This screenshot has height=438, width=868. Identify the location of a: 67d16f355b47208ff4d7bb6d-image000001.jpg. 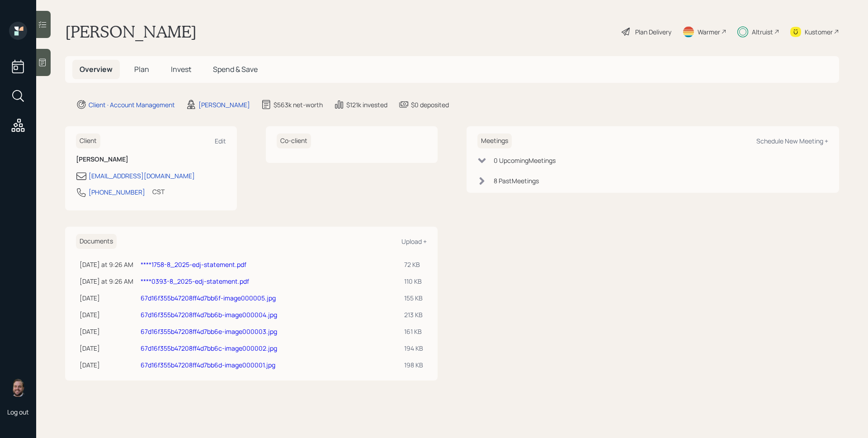
(208, 364).